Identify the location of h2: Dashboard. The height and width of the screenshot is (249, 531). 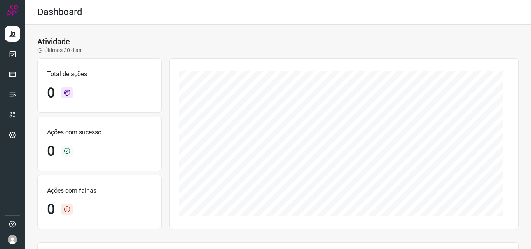
(60, 12).